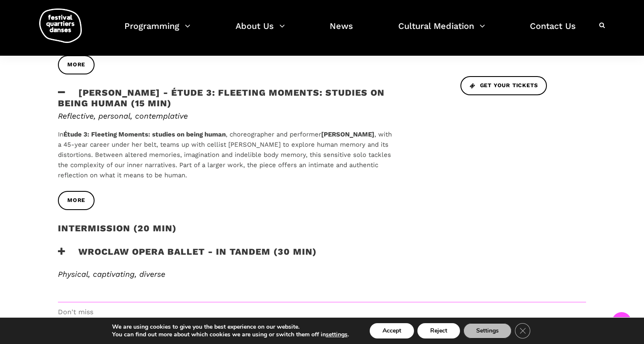 The height and width of the screenshot is (344, 644). What do you see at coordinates (157, 31) in the screenshot?
I see `a: Programming` at bounding box center [157, 31].